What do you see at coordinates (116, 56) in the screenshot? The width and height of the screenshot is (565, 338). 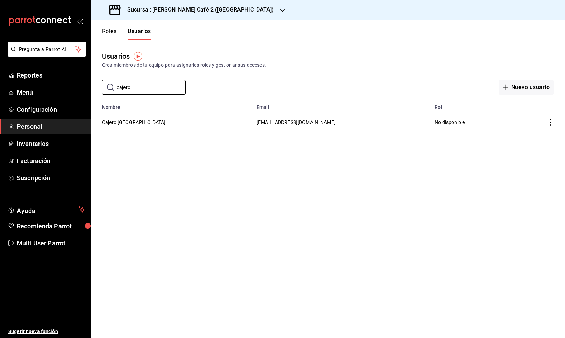 I see `div: Usuarios` at bounding box center [116, 56].